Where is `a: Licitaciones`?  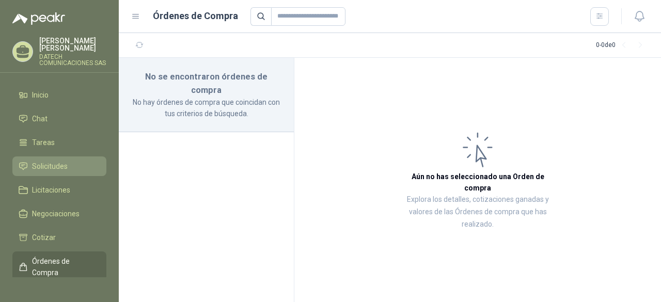 a: Licitaciones is located at coordinates (59, 190).